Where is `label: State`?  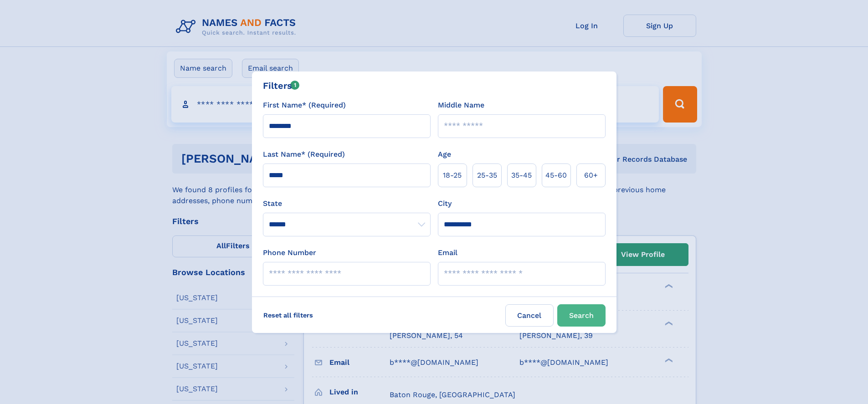 label: State is located at coordinates (347, 203).